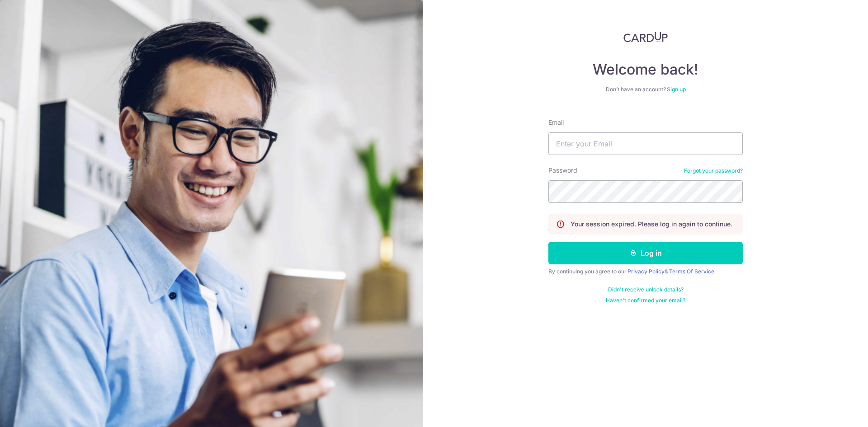 The image size is (868, 427). What do you see at coordinates (556, 122) in the screenshot?
I see `label: Email` at bounding box center [556, 122].